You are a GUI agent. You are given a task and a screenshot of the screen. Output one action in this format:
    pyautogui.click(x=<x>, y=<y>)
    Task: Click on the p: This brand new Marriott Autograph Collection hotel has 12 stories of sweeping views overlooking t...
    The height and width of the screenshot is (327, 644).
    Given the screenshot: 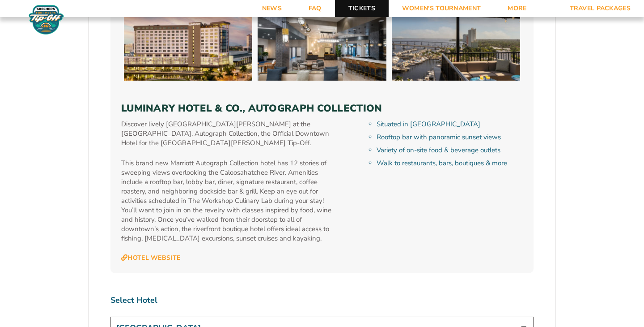 What is the action you would take?
    pyautogui.click(x=228, y=200)
    